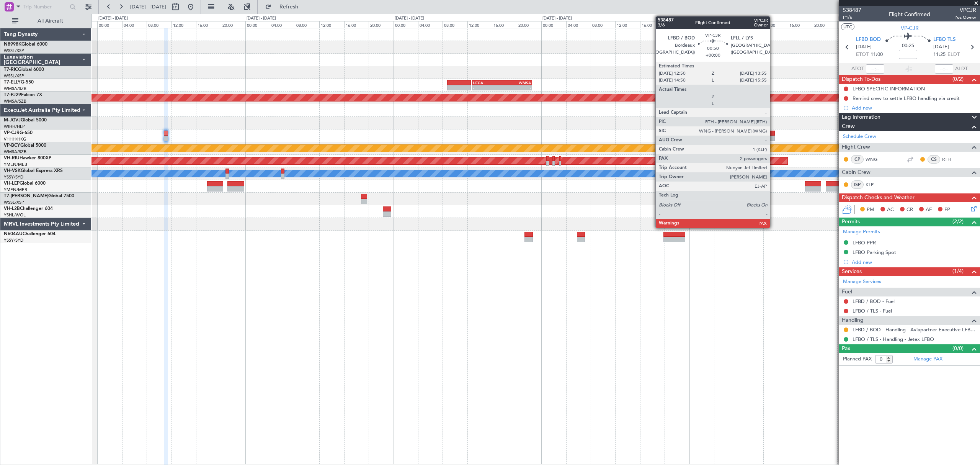 Image resolution: width=980 pixels, height=465 pixels. I want to click on a: VH-LEPGlobal 6000, so click(25, 184).